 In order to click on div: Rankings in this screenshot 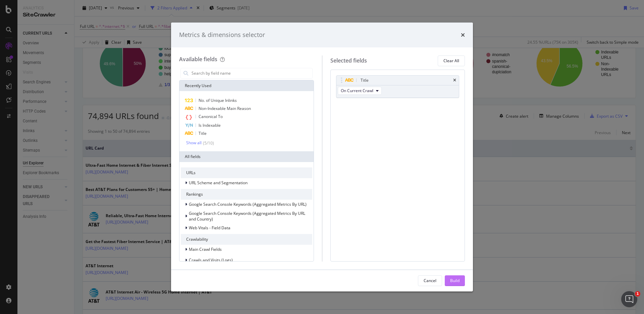, I will do `click(247, 194)`.